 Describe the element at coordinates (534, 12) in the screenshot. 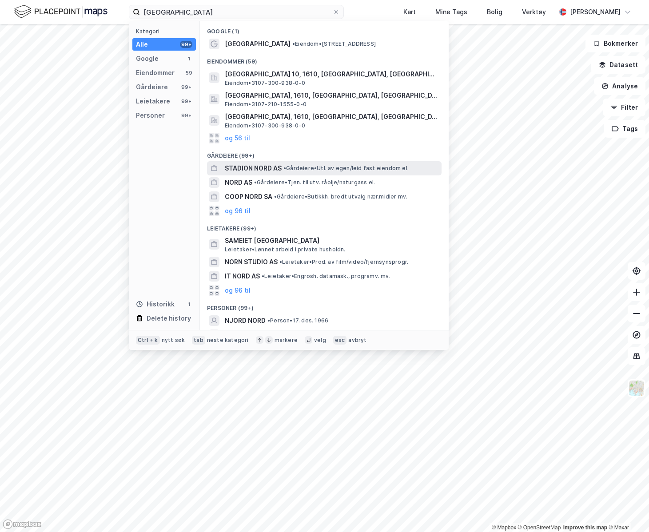

I see `div: Verktøy` at that location.